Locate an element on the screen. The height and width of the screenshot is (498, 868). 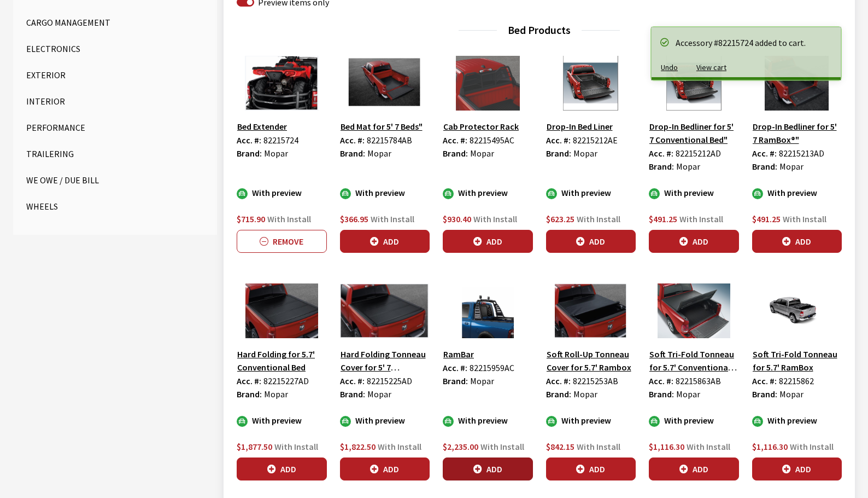
span: 82215253AB is located at coordinates (595, 381).